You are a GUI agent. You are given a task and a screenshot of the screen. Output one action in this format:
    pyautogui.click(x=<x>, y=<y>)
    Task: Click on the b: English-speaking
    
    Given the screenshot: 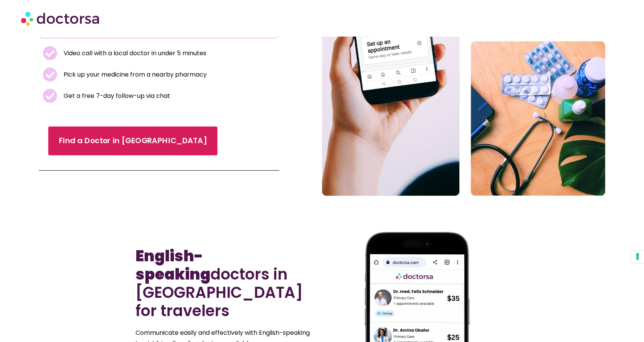 What is the action you would take?
    pyautogui.click(x=173, y=265)
    